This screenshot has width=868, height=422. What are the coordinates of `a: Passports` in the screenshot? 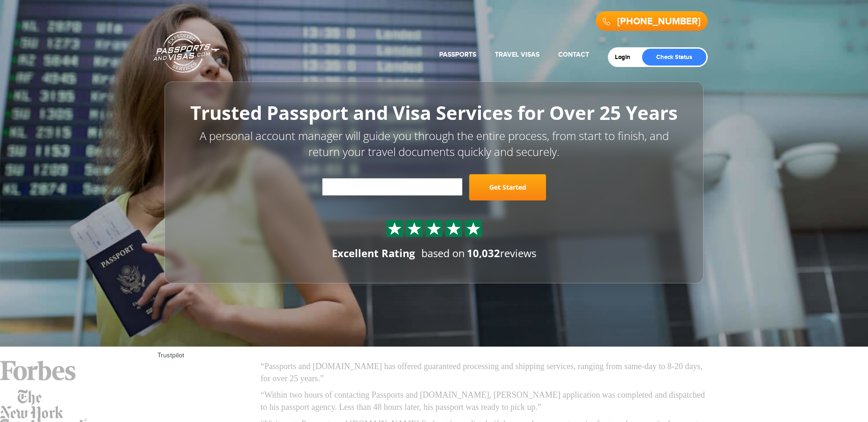 It's located at (458, 55).